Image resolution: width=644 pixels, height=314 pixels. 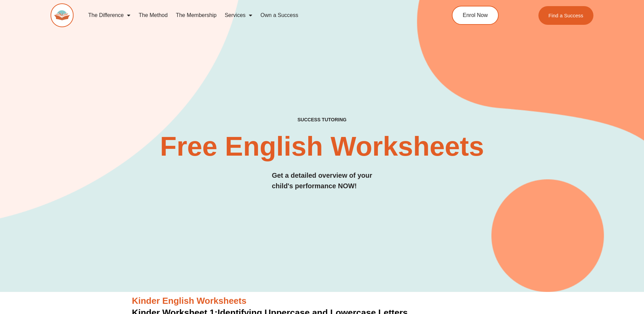 I want to click on h2: Free English Worksheets​, so click(x=322, y=146).